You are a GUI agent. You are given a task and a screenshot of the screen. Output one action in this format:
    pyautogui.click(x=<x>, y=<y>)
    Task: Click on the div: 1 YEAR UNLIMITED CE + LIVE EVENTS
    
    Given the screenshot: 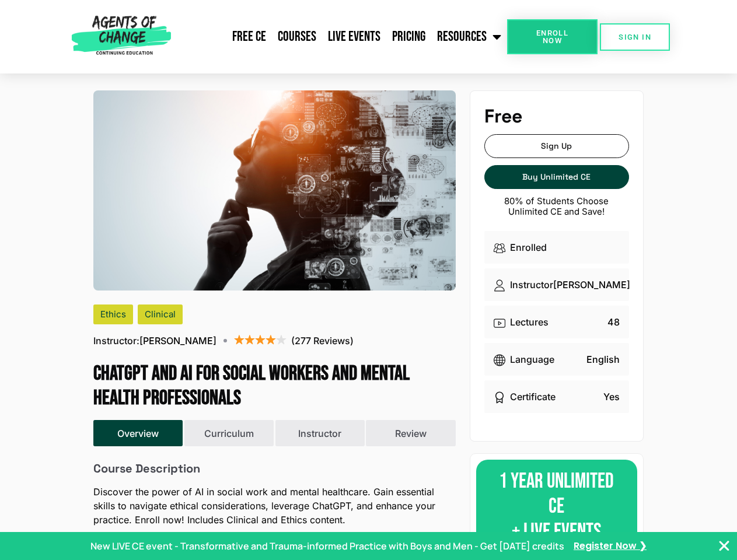 What is the action you would take?
    pyautogui.click(x=557, y=506)
    